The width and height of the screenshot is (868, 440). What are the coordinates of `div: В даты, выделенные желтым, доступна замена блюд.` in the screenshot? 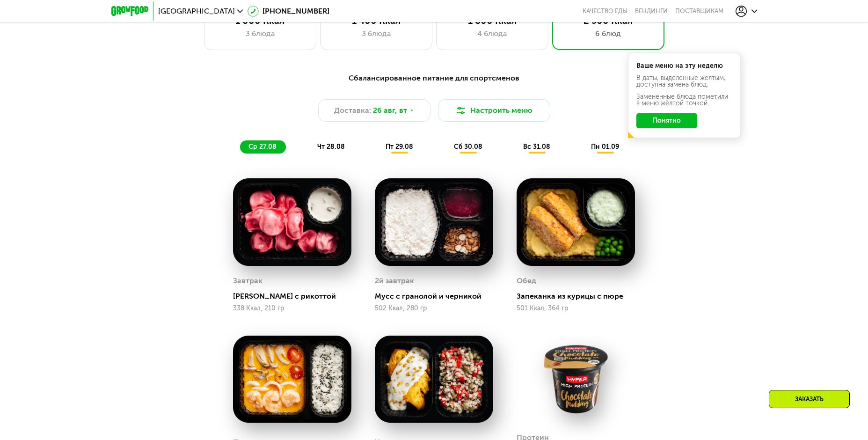 It's located at (684, 82).